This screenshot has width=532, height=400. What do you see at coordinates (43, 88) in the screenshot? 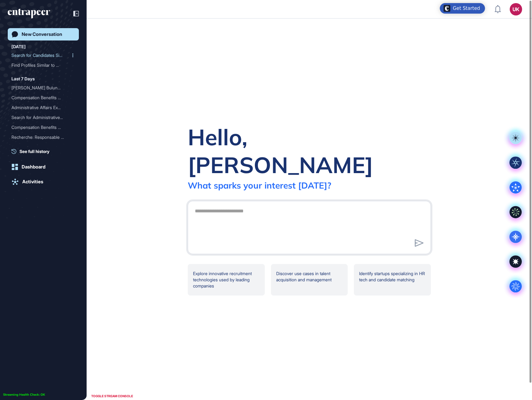
I see `div: Özgür Akaoğlu'nun Bulunması` at bounding box center [43, 88].